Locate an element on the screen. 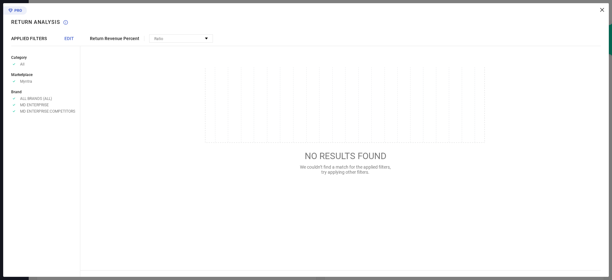  span: Return Revenue Percent is located at coordinates (114, 39).